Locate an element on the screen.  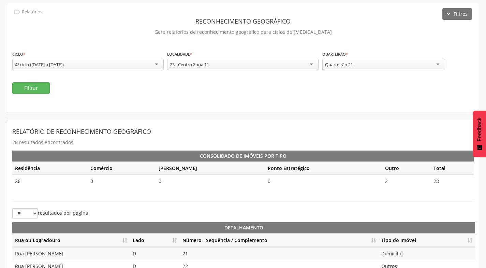
th: Outro is located at coordinates (406, 168).